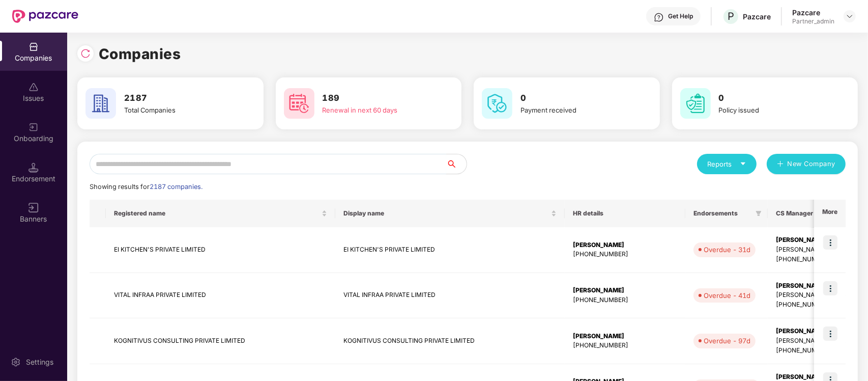 The width and height of the screenshot is (868, 381). Describe the element at coordinates (812, 164) in the screenshot. I see `span: New Company` at that location.